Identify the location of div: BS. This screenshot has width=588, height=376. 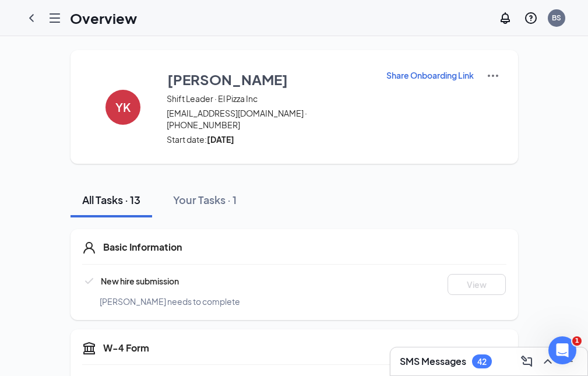
(557, 17).